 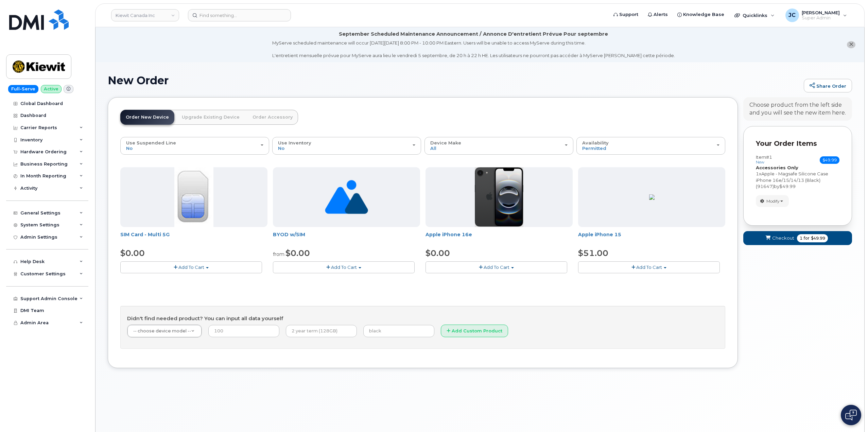 What do you see at coordinates (764, 159) in the screenshot?
I see `h3: Item` at bounding box center [764, 159].